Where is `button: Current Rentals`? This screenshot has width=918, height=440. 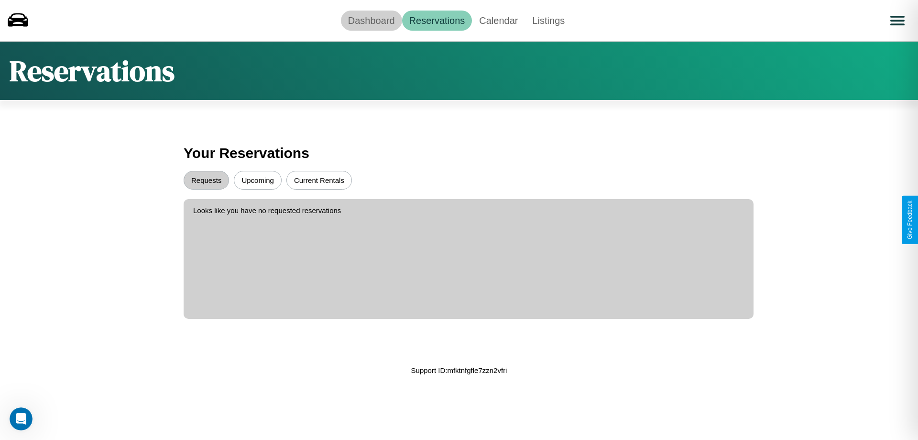
button: Current Rentals is located at coordinates (319, 180).